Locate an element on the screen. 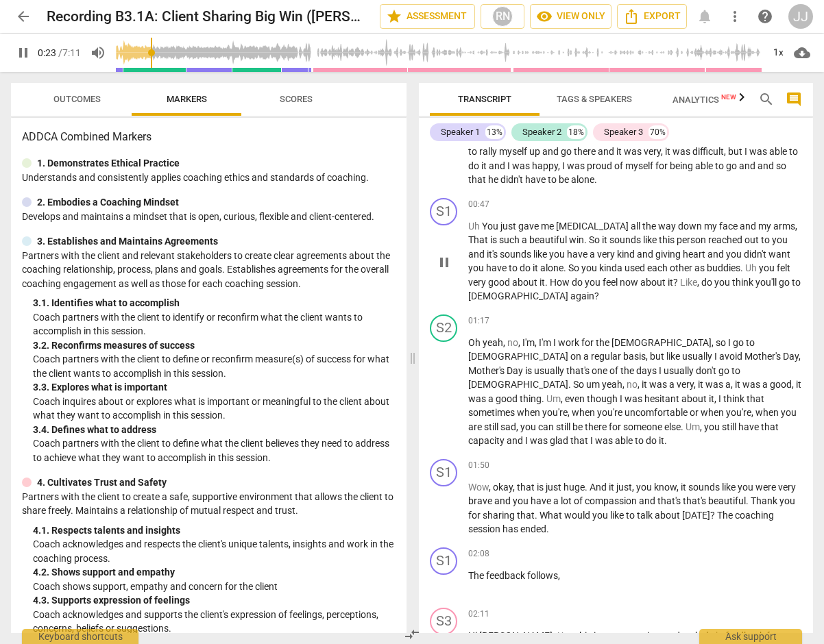  span: Export is located at coordinates (652, 16).